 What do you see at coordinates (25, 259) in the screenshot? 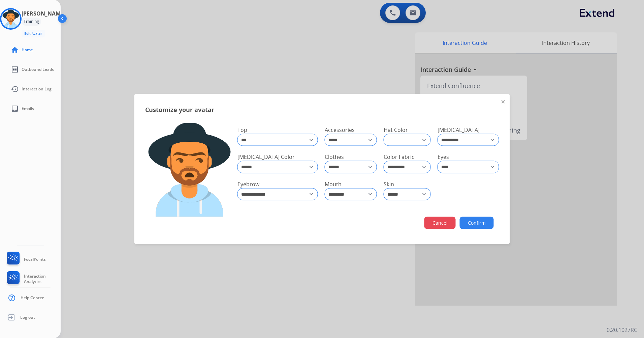
I see `a: FocalPoints` at bounding box center [25, 259].